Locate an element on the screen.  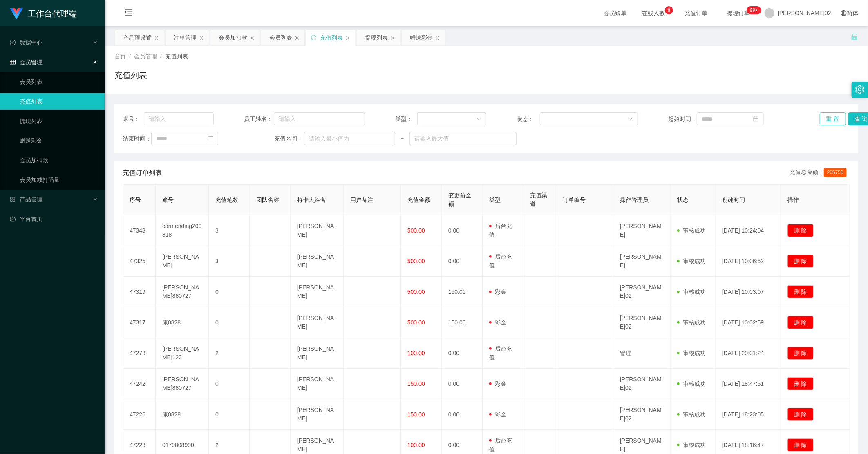
td: 3 is located at coordinates (229, 231).